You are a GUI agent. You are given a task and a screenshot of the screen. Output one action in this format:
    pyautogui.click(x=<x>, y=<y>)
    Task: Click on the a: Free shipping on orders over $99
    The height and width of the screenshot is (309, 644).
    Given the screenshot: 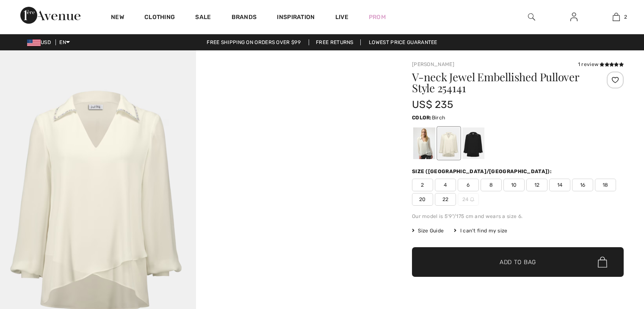 What is the action you would take?
    pyautogui.click(x=254, y=42)
    